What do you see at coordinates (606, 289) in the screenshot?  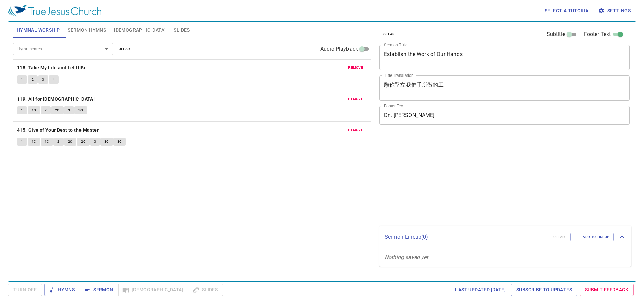 I see `span: Submit Feedback` at bounding box center [606, 289].